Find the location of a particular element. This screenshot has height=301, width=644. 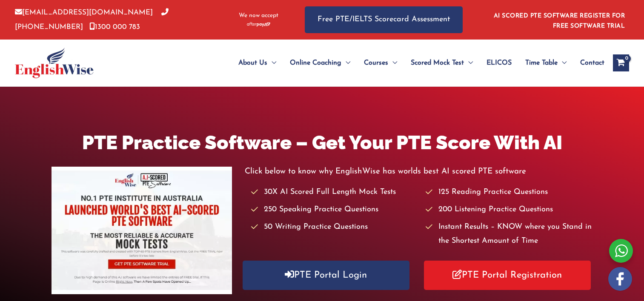

img: cropped-ew-logo is located at coordinates (54, 63).